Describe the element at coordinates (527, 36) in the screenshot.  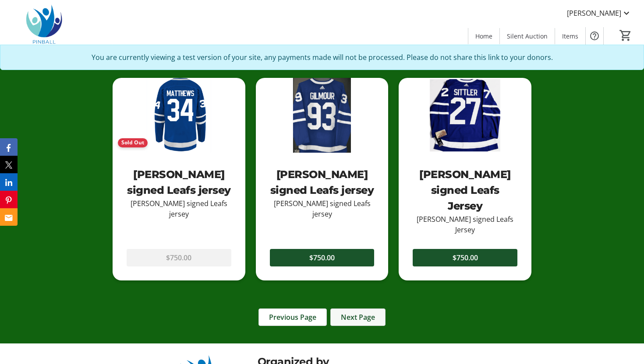
I see `a: Silent Auction` at that location.